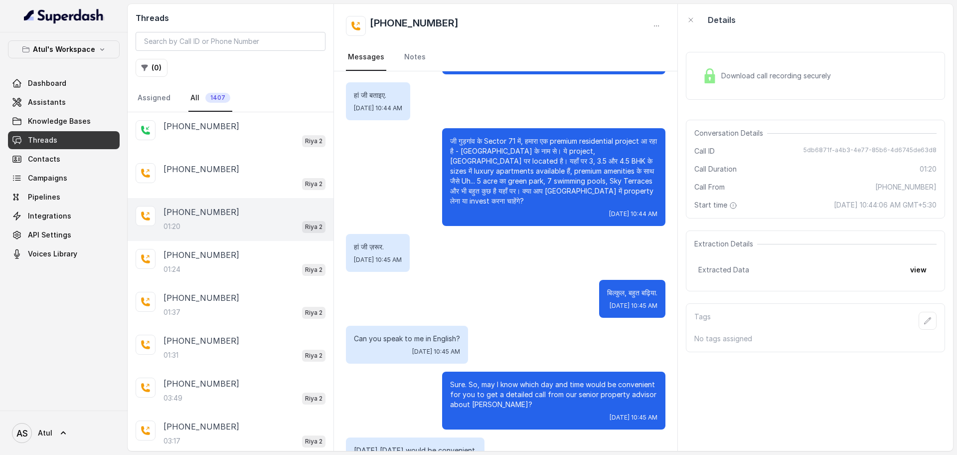  Describe the element at coordinates (172, 441) in the screenshot. I see `p: 03:17` at that location.